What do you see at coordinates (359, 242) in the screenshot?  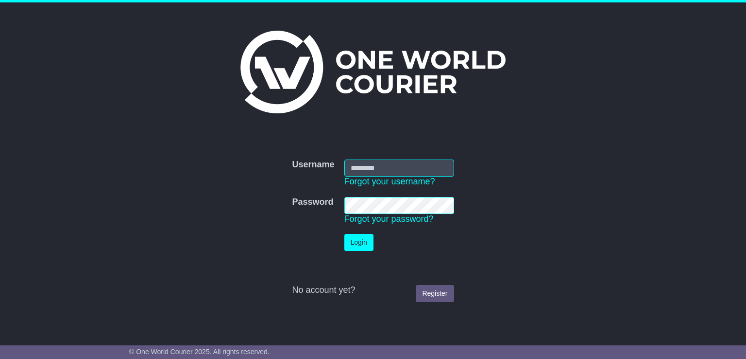 I see `button: Login` at bounding box center [359, 242].